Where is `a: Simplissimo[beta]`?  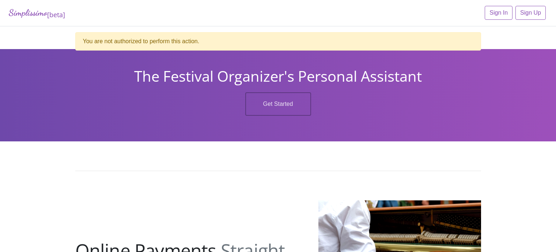
a: Simplissimo[beta] is located at coordinates (37, 13).